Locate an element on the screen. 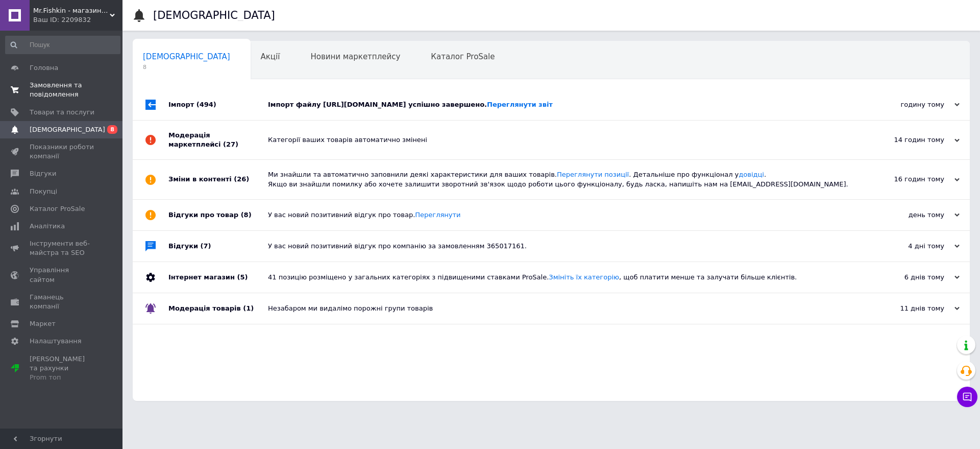 Image resolution: width=980 pixels, height=449 pixels. span: (26) is located at coordinates (241, 179).